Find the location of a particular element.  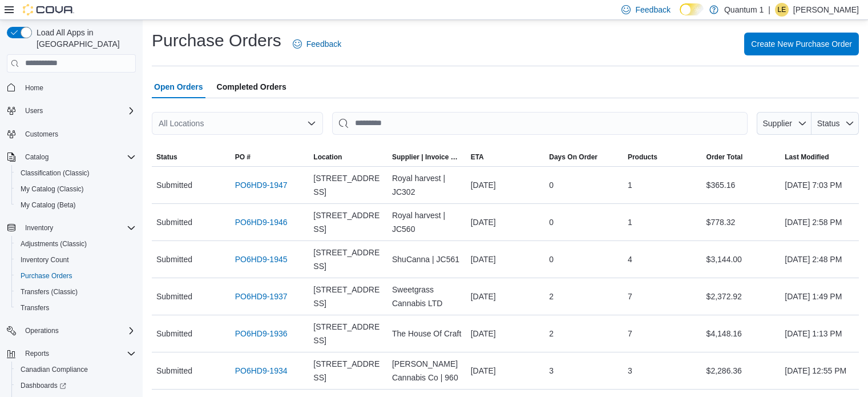

button: My Catalog (Beta) is located at coordinates (76, 205).